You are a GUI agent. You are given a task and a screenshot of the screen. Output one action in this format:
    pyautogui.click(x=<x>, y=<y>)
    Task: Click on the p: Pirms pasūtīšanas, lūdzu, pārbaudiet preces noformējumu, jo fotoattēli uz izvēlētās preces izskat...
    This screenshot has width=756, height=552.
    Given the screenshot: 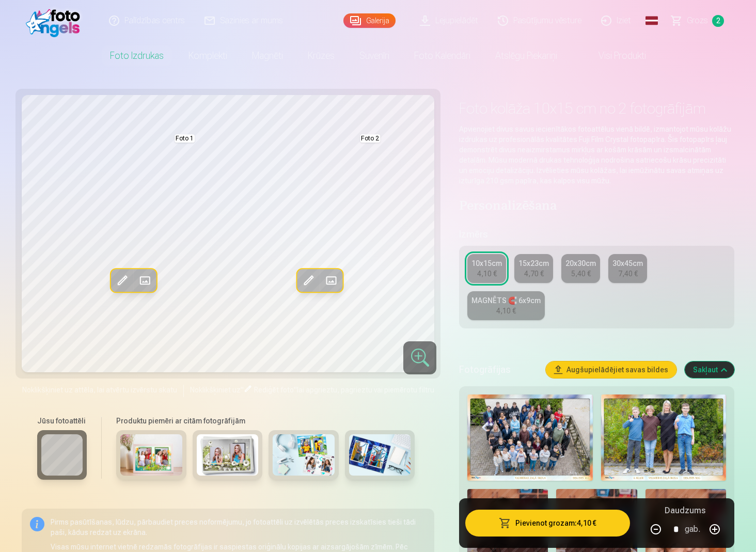 What is the action you would take?
    pyautogui.click(x=238, y=527)
    